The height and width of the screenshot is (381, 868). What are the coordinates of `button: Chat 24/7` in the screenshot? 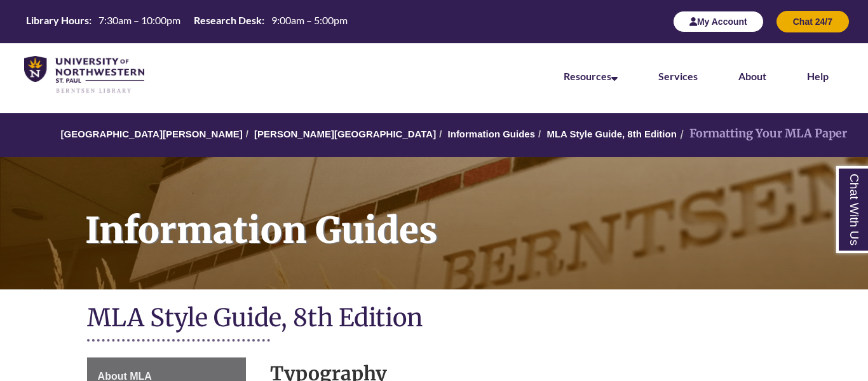 It's located at (812, 21).